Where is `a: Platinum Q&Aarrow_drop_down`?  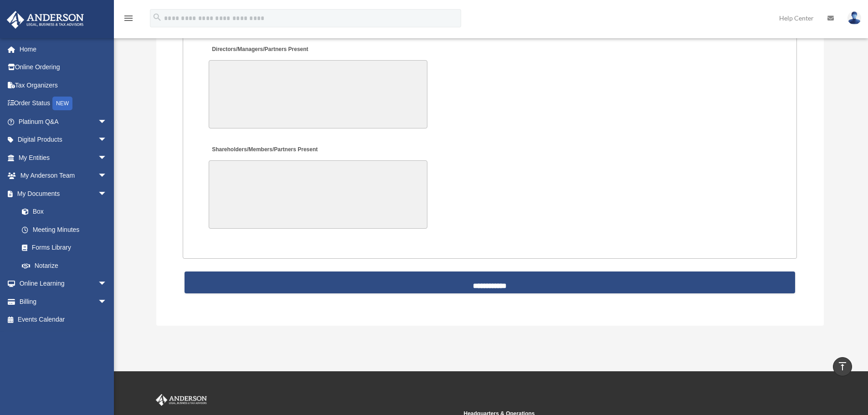
a: Platinum Q&Aarrow_drop_down is located at coordinates (63, 121).